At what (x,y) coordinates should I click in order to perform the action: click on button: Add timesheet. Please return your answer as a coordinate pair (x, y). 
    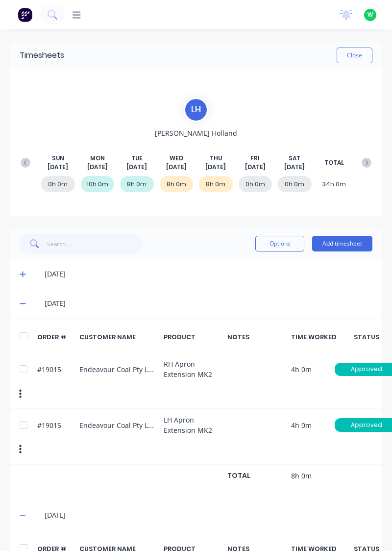
    Looking at the image, I should click on (342, 244).